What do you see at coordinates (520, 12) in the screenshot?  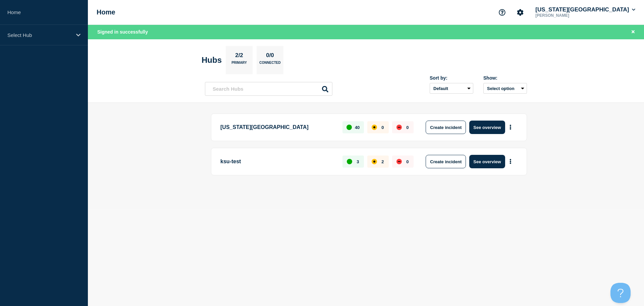 I see `button: Account settings` at bounding box center [520, 12].